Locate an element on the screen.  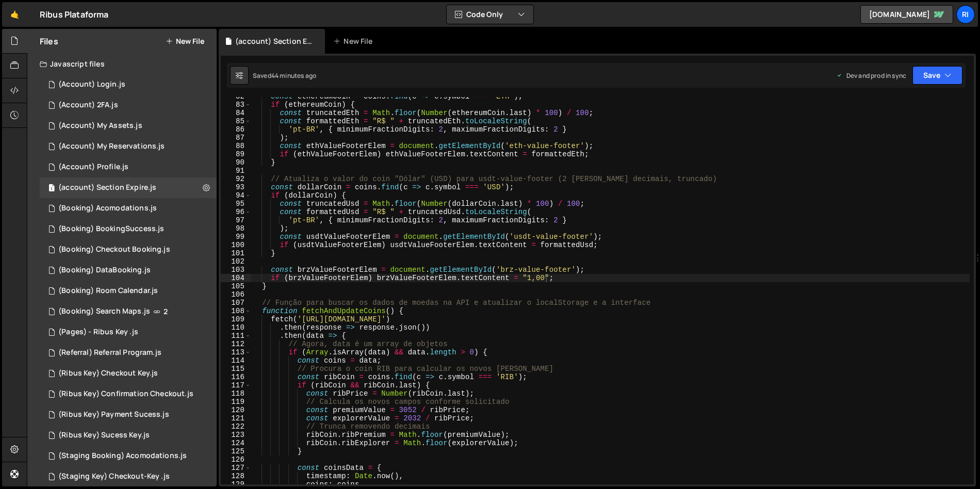
div: 85 is located at coordinates (236, 122).